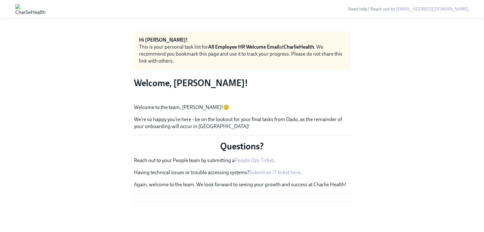 The height and width of the screenshot is (232, 484). Describe the element at coordinates (242, 123) in the screenshot. I see `p: We’re so happy you’re here - be on the lookout for your final tasks from Dado, as the remainder o...` at that location.